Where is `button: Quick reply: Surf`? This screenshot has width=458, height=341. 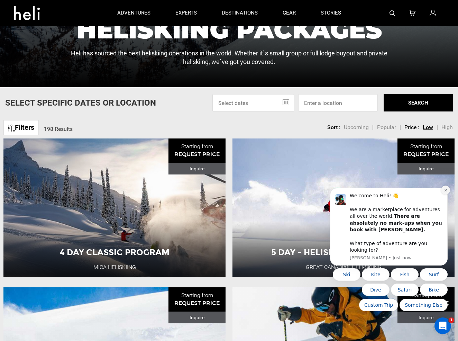 button: Quick reply: Surf is located at coordinates (114, 133).